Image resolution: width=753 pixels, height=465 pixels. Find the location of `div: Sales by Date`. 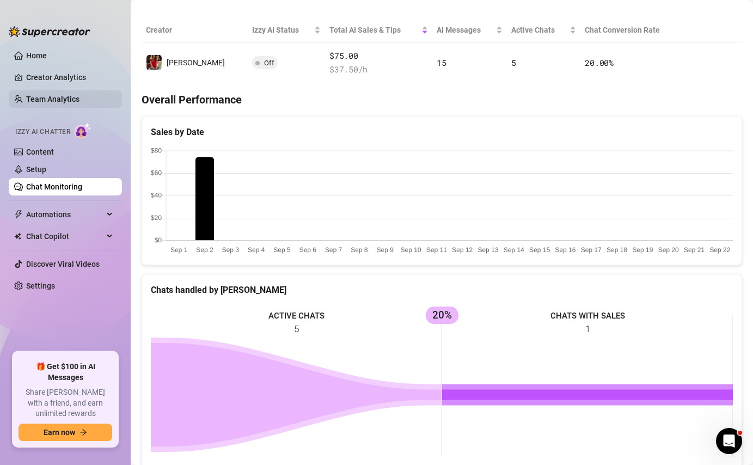

div: Sales by Date is located at coordinates (441, 132).